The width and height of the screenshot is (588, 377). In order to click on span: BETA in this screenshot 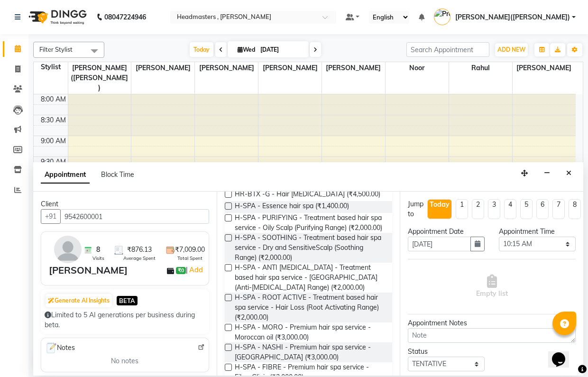, I will do `click(127, 300)`.